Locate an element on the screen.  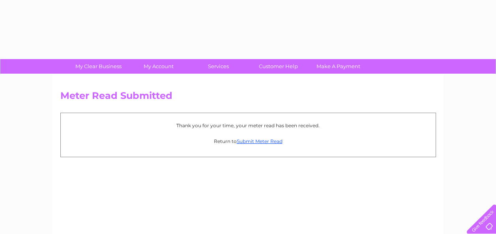
a: My Clear Business is located at coordinates (98, 66).